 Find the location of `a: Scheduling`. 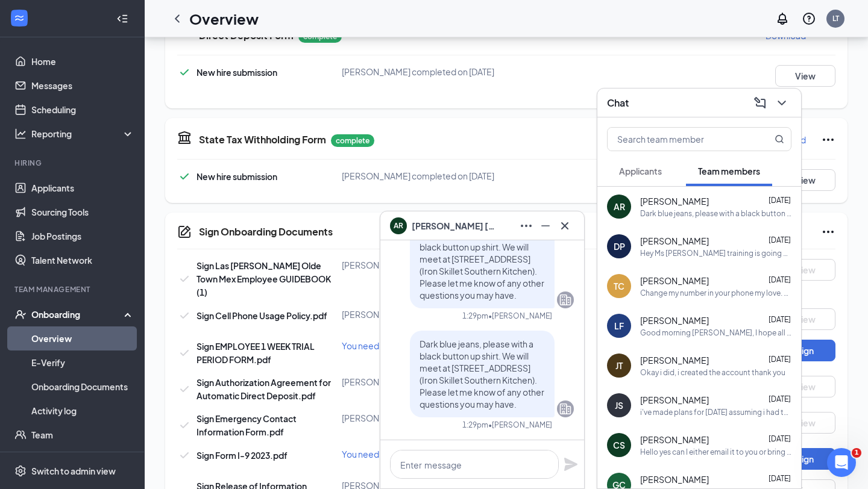

a: Scheduling is located at coordinates (83, 110).